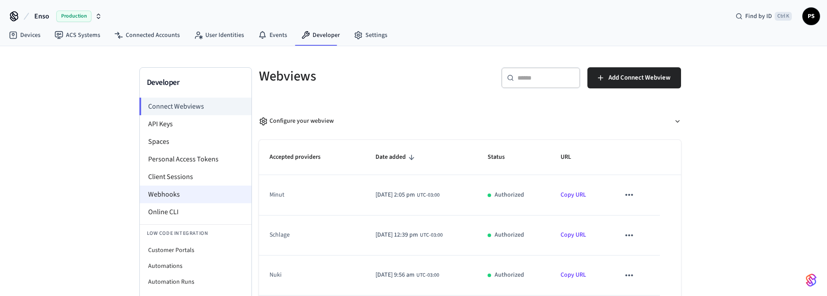 This screenshot has height=296, width=827. Describe the element at coordinates (147, 35) in the screenshot. I see `a: Connected Accounts` at that location.